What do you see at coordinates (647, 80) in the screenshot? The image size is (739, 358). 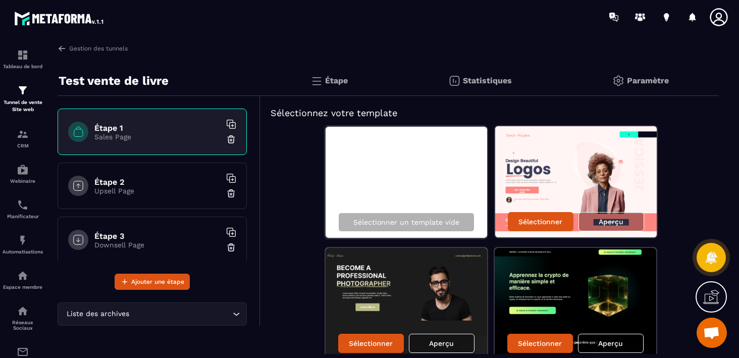 I see `p: Paramètre` at bounding box center [647, 80].